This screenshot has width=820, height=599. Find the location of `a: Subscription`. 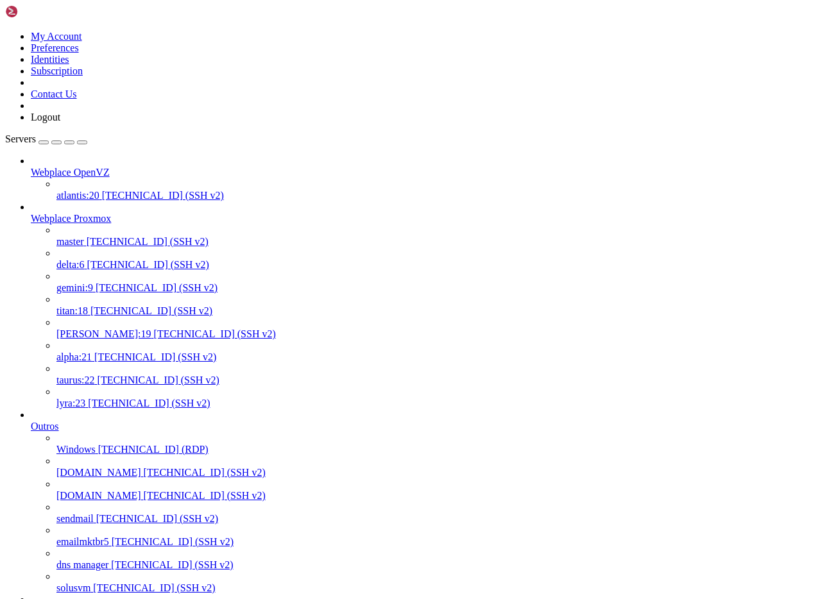

a: Subscription is located at coordinates (56, 71).